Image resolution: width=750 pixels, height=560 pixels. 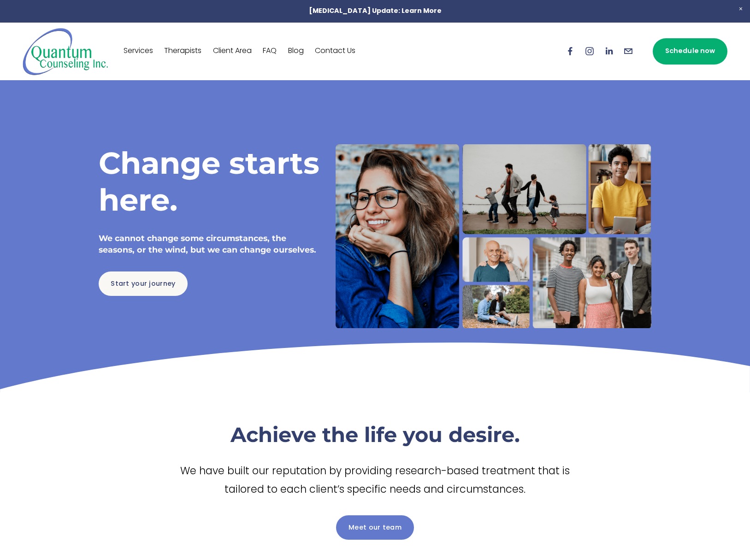 What do you see at coordinates (233, 51) in the screenshot?
I see `a: Client Area` at bounding box center [233, 51].